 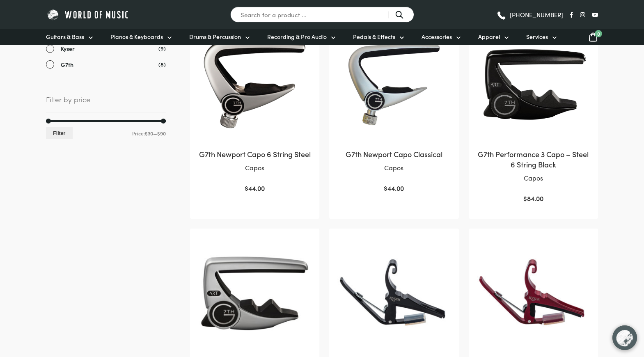 What do you see at coordinates (322, 15) in the screenshot?
I see `input: Search for a product ...` at bounding box center [322, 15].